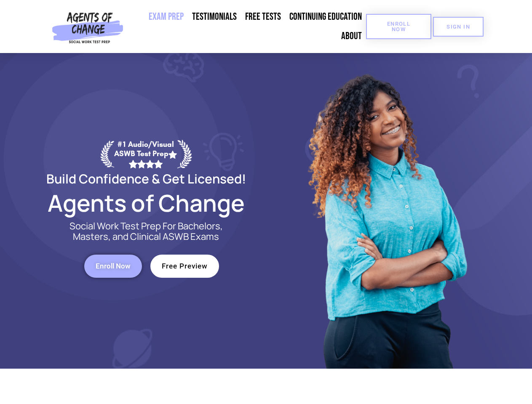  What do you see at coordinates (166, 17) in the screenshot?
I see `a: Exam Prep` at bounding box center [166, 17].